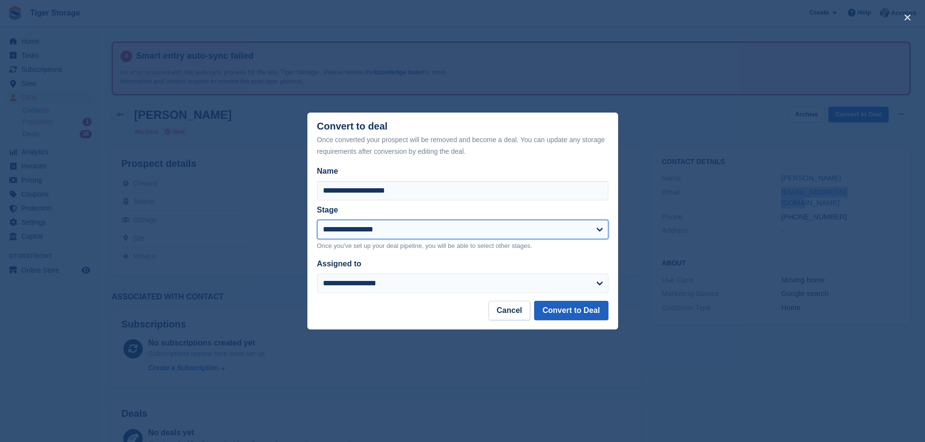 The image size is (925, 442). Describe the element at coordinates (339, 264) in the screenshot. I see `label: Assigned to` at that location.